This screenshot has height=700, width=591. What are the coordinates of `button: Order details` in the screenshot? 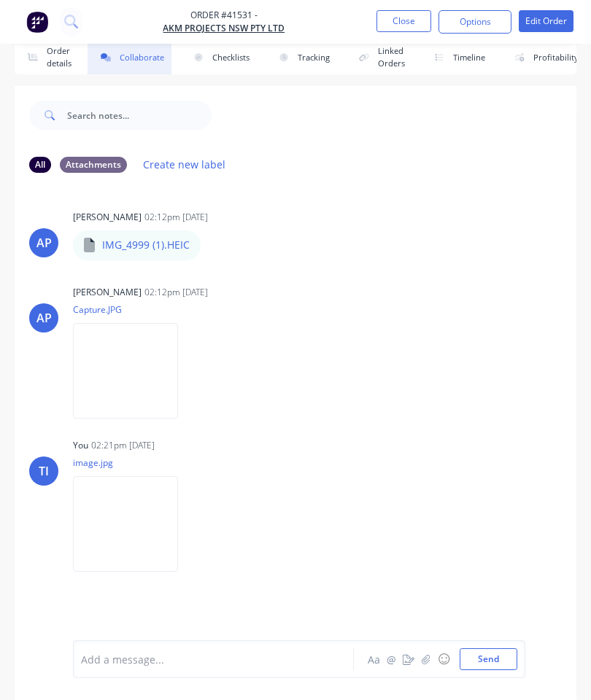 It's located at (46, 58).